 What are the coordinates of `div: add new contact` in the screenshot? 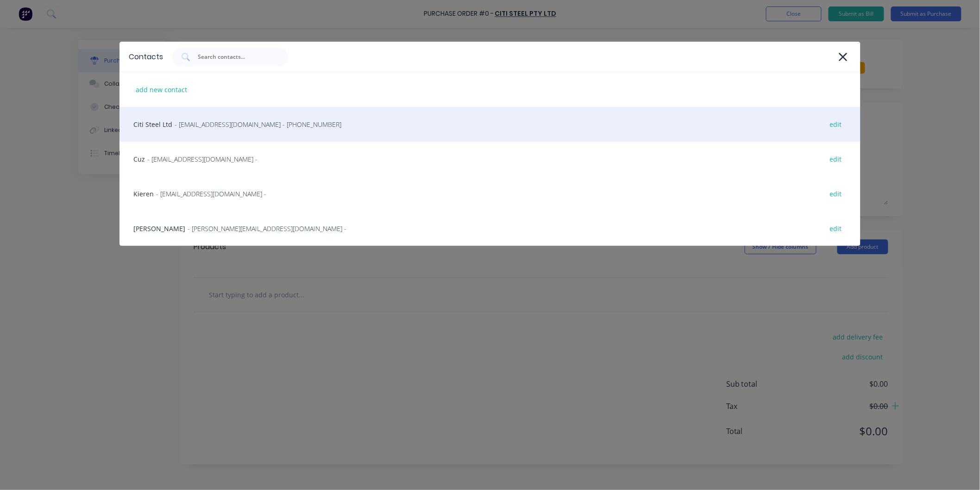 It's located at (161, 89).